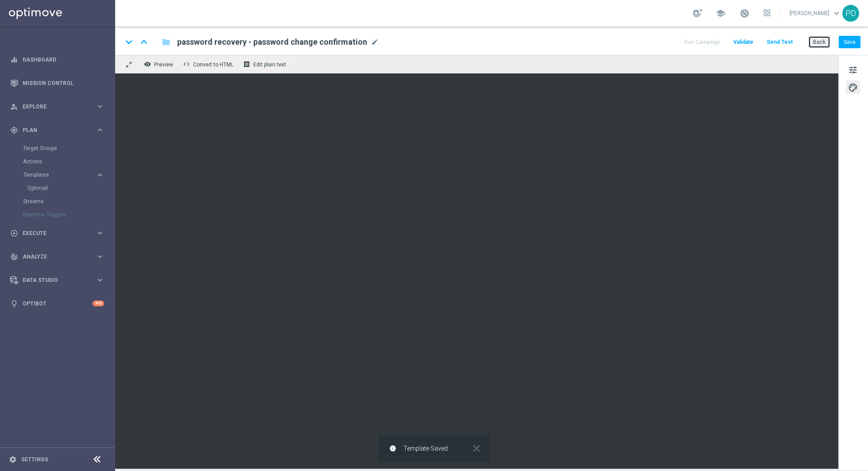 This screenshot has height=471, width=868. I want to click on button: person_search Explore keyboard_arrow_right, so click(57, 107).